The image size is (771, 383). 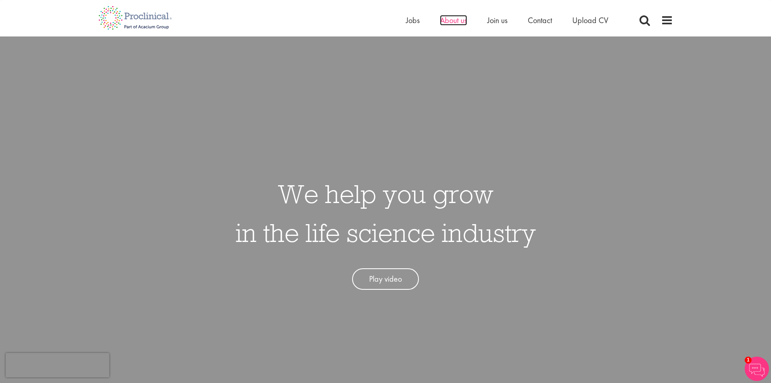 I want to click on a: Contact, so click(x=540, y=20).